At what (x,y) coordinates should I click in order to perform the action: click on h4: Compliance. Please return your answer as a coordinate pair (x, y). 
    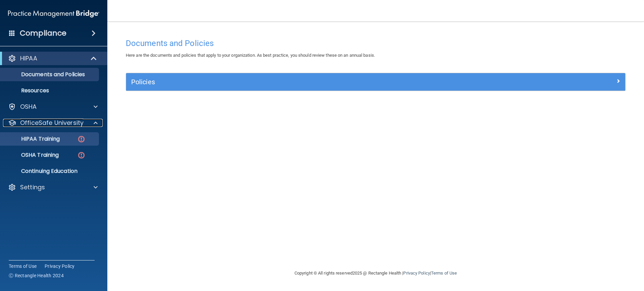
    Looking at the image, I should click on (43, 33).